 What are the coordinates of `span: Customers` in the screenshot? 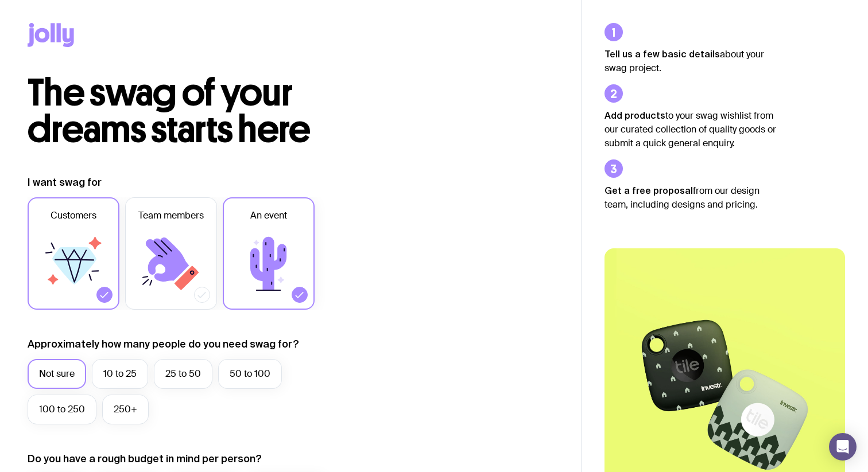 It's located at (74, 215).